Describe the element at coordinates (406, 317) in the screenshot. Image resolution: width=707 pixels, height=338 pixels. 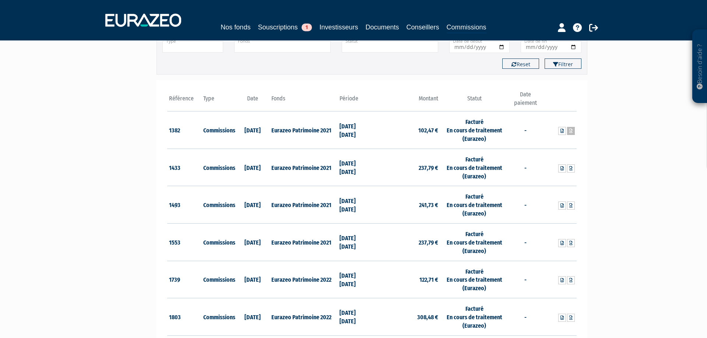
I see `td: 308,48 €` at that location.